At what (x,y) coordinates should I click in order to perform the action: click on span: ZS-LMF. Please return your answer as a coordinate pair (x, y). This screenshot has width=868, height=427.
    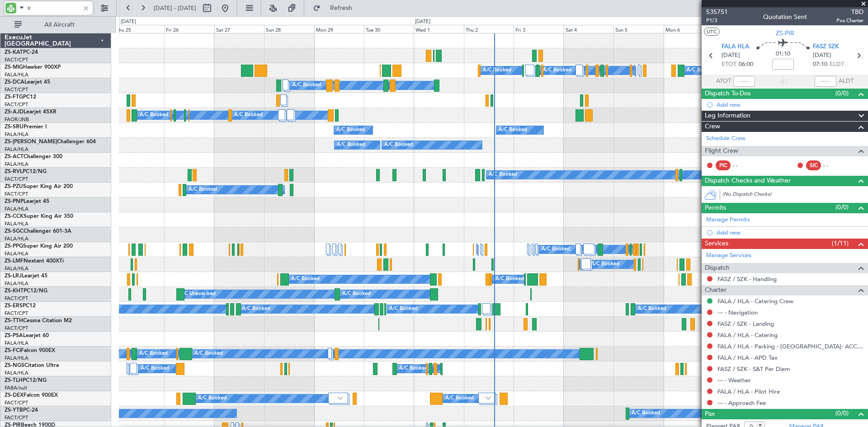
    Looking at the image, I should click on (14, 261).